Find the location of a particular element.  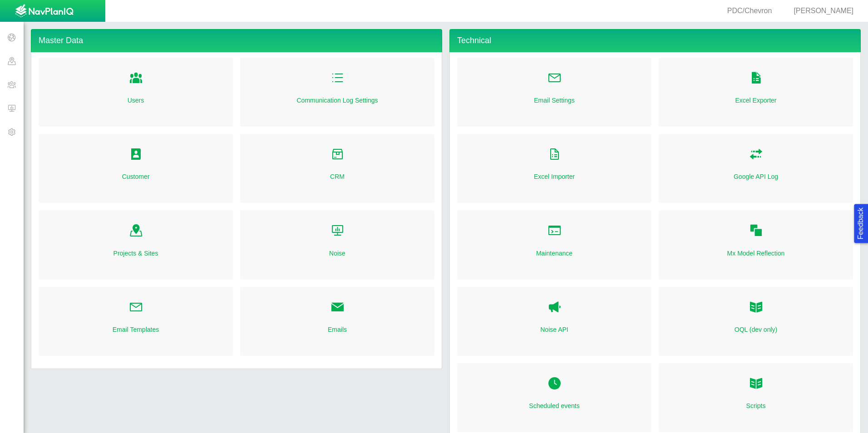

div: Folder Open Icon Email Settings is located at coordinates (555, 92).